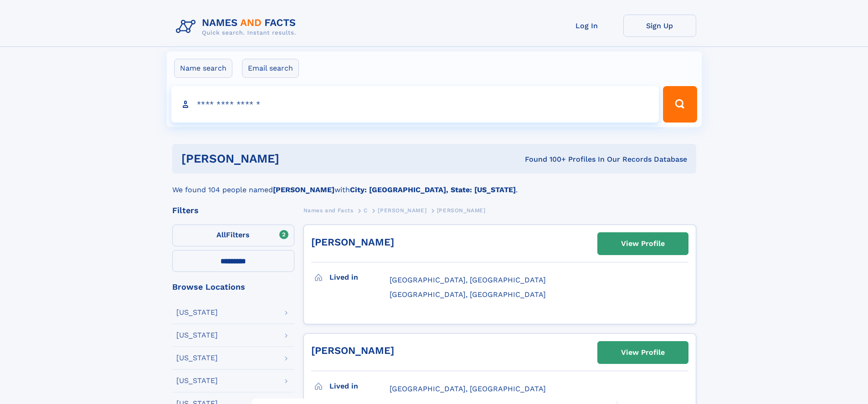 This screenshot has width=868, height=404. I want to click on a: C, so click(366, 210).